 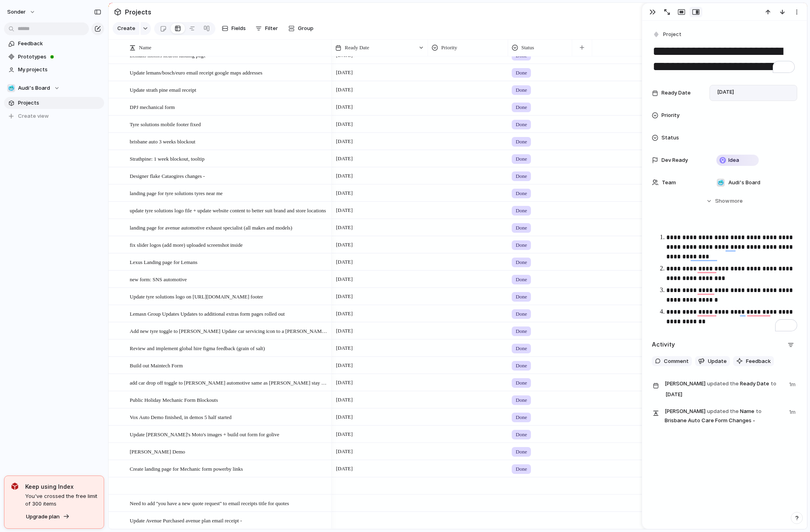 I want to click on a: Projects, so click(x=54, y=103).